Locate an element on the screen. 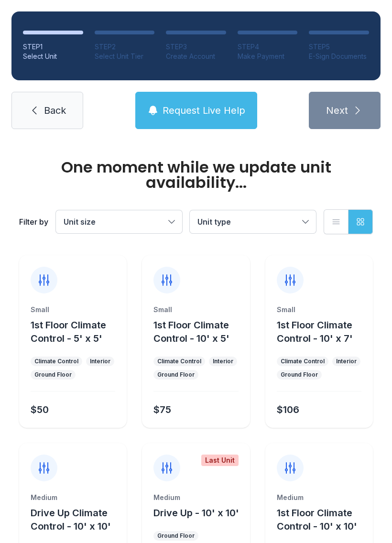  button: Unit size is located at coordinates (119, 222).